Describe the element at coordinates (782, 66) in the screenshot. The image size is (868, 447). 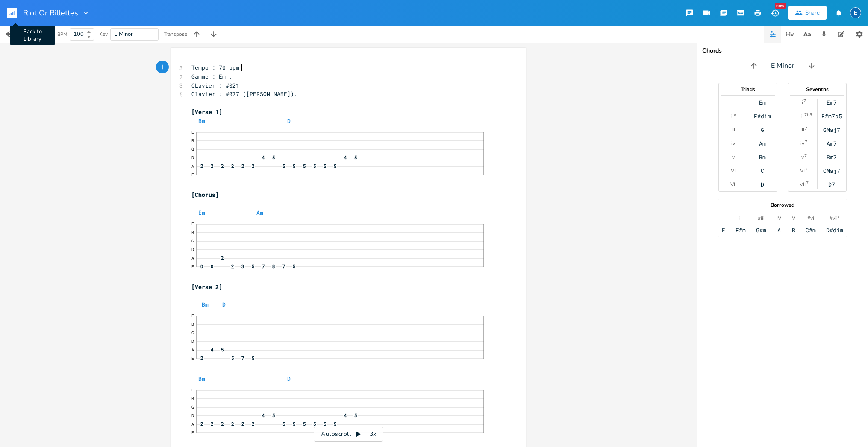
I see `span: E Minor` at that location.